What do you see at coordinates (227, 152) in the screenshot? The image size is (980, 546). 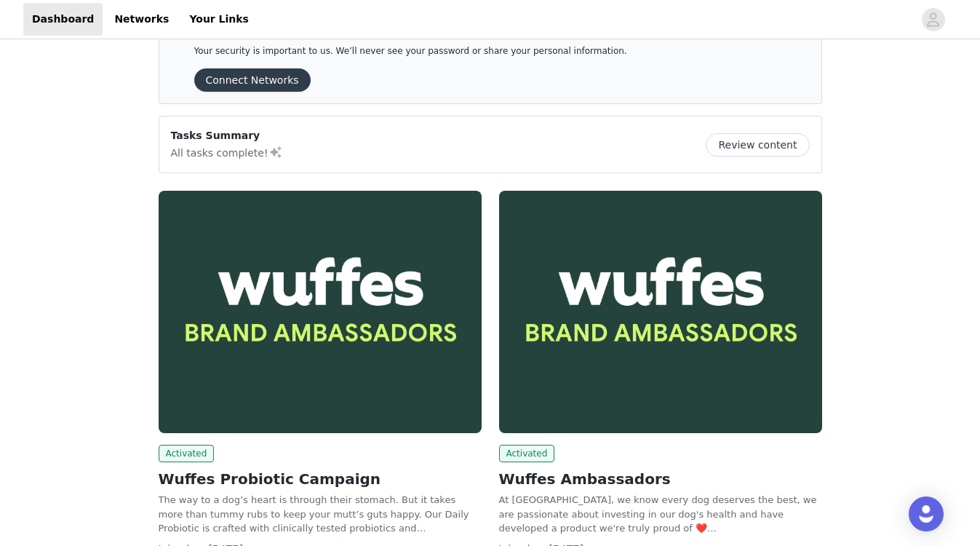 I see `p: All tasks complete!` at bounding box center [227, 152].